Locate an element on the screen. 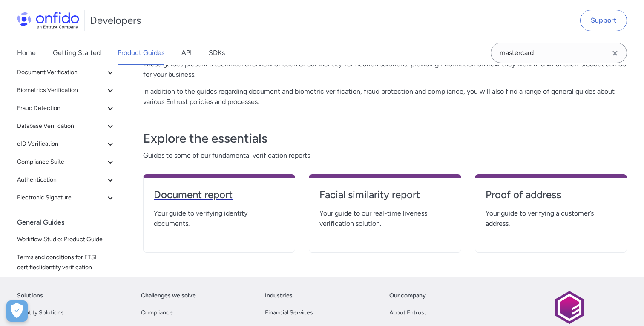  a: Product Guides is located at coordinates (141, 53).